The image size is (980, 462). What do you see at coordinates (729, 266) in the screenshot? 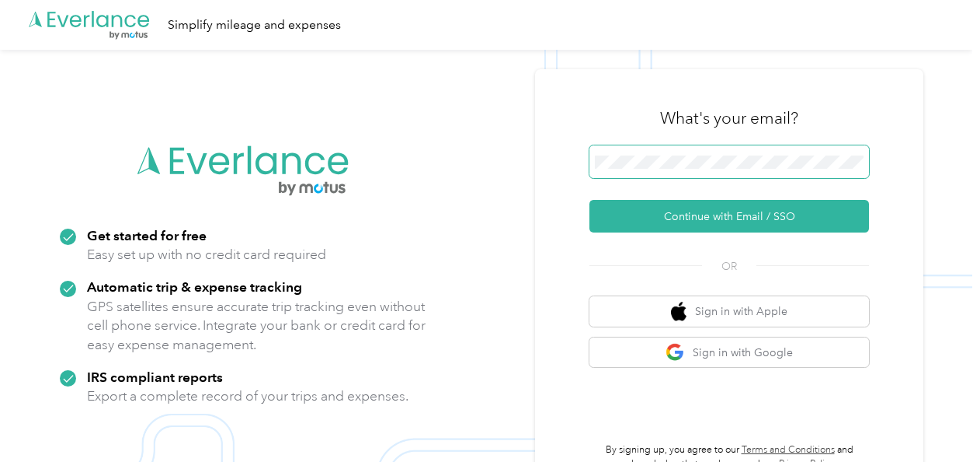
I see `span: OR` at bounding box center [729, 266].